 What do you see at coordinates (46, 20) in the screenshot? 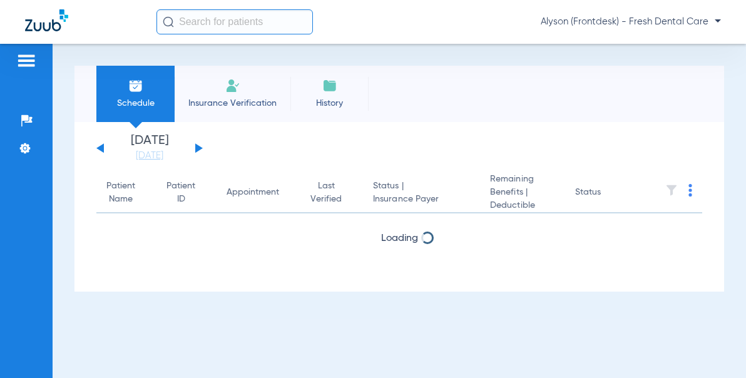
I see `img: Zuub Logo` at bounding box center [46, 20].